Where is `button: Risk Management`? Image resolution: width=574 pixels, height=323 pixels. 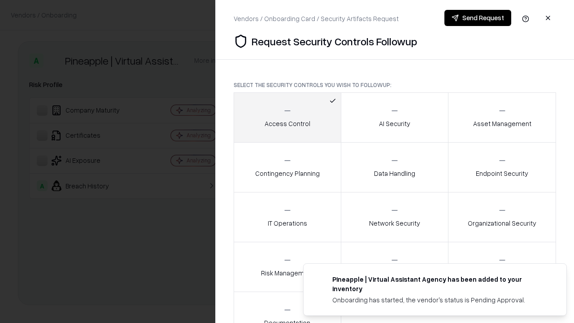 button: Risk Management is located at coordinates (288, 267).